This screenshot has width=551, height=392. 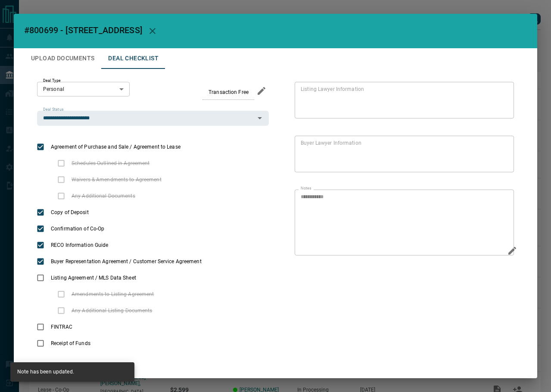 I want to click on label: Deal Type, so click(x=52, y=81).